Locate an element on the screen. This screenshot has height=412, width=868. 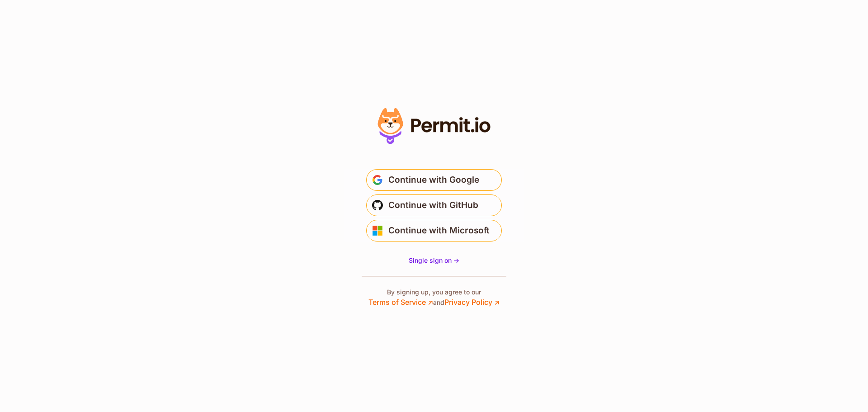
button: Continue with GitHub is located at coordinates (434, 206).